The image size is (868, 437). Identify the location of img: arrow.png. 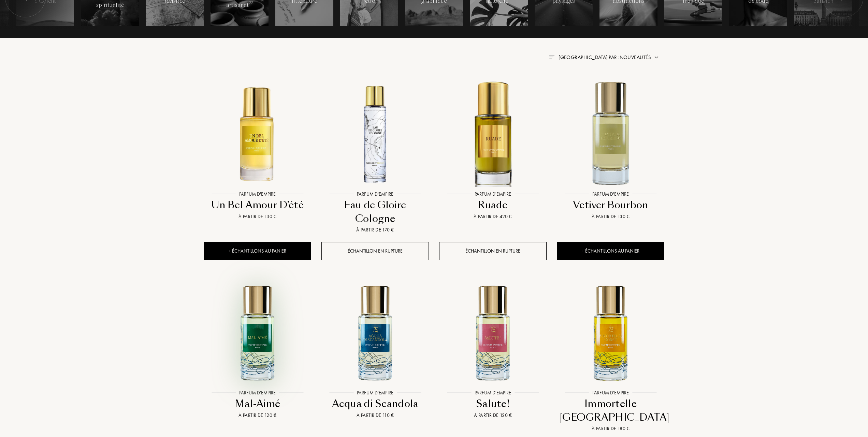
(656, 57).